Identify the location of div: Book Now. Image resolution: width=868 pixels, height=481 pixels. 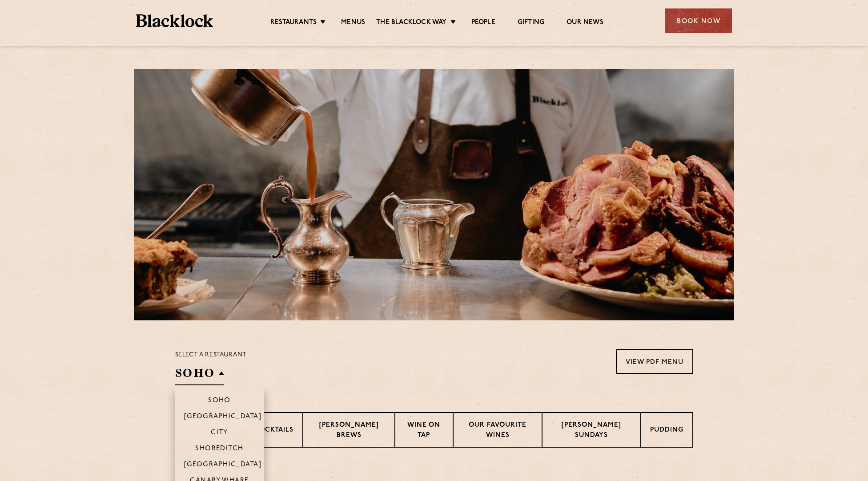
(698, 21).